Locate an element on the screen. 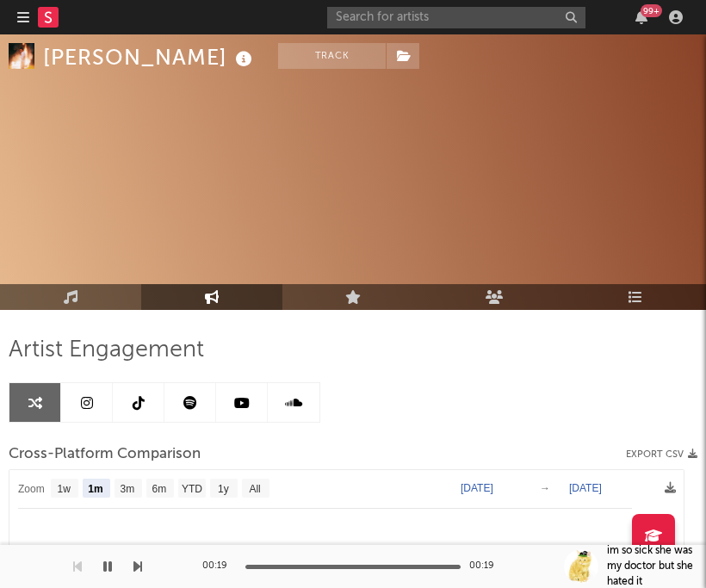  span: Cross-Platform Comparison is located at coordinates (104, 455).